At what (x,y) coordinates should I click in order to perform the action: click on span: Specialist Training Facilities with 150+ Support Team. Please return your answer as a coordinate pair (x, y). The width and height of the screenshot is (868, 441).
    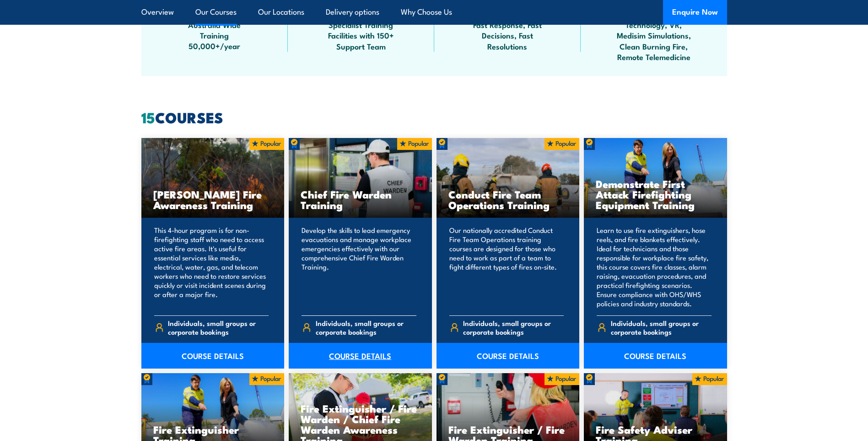
    Looking at the image, I should click on (362, 35).